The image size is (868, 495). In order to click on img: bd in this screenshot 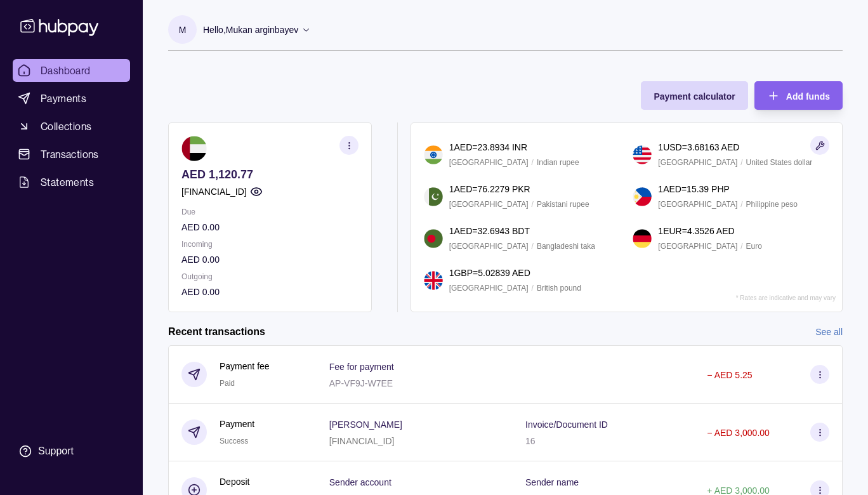, I will do `click(433, 238)`.